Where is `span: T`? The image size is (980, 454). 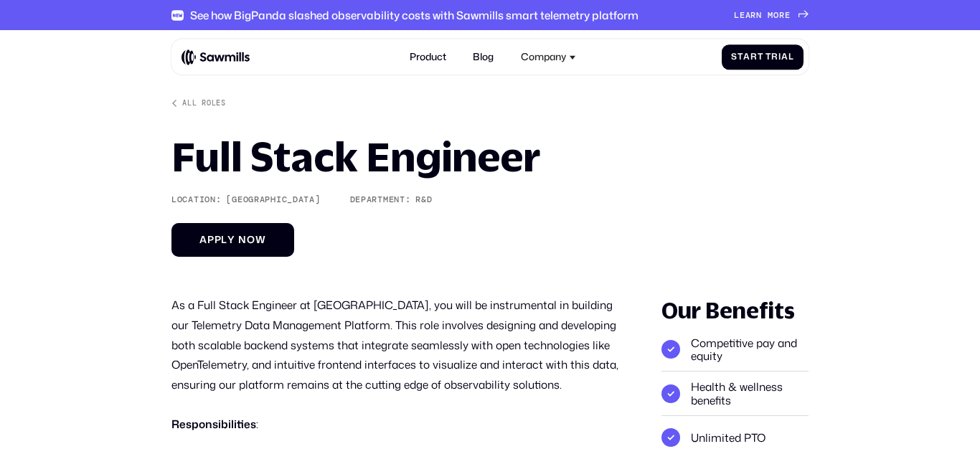
span: T is located at coordinates (768, 57).